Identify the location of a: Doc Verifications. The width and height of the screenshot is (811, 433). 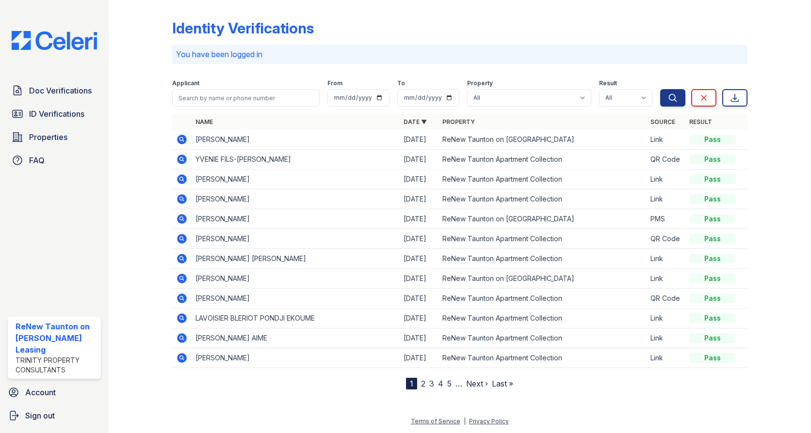
(54, 91).